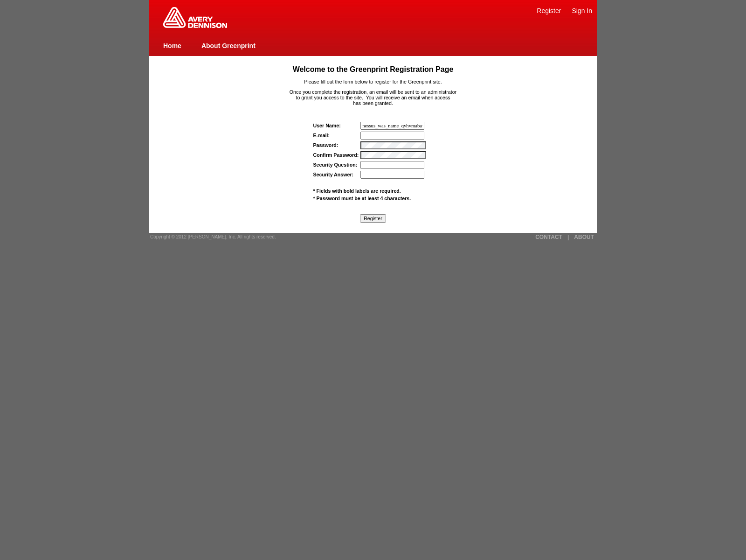  I want to click on a: Home, so click(172, 45).